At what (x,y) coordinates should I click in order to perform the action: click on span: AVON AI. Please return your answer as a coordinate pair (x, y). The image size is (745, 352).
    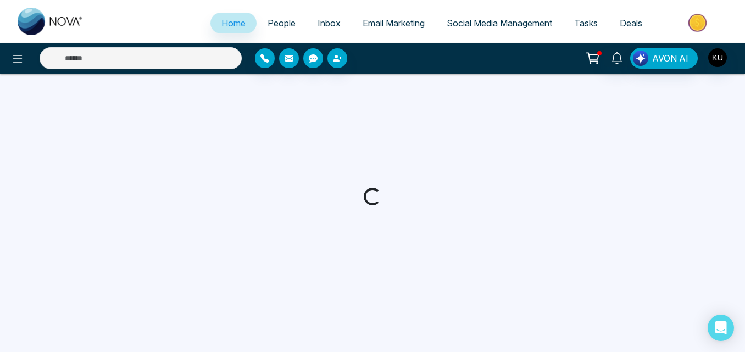
    Looking at the image, I should click on (670, 58).